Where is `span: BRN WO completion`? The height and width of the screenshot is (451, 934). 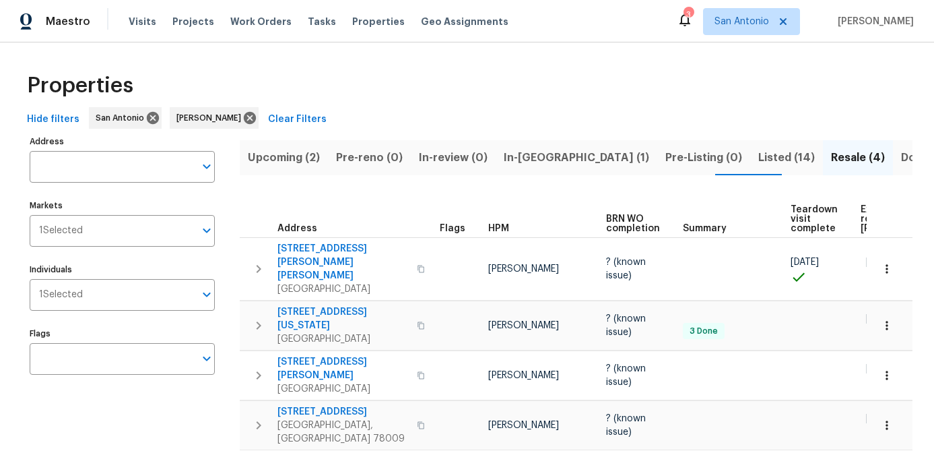 span: BRN WO completion is located at coordinates (633, 224).